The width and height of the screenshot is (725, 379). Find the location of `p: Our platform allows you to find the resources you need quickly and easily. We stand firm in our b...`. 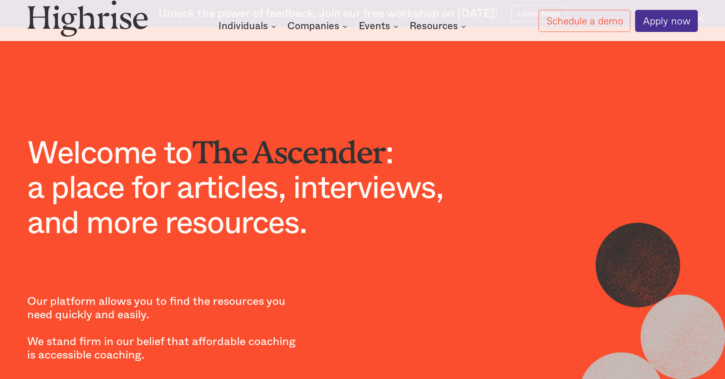

p: Our platform allows you to find the resources you need quickly and easily. We stand firm in our b... is located at coordinates (163, 315).